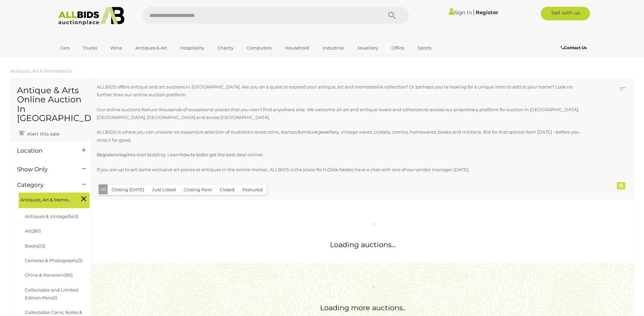 The height and width of the screenshot is (316, 644). What do you see at coordinates (42, 134) in the screenshot?
I see `span: Alert this sale` at bounding box center [42, 134].